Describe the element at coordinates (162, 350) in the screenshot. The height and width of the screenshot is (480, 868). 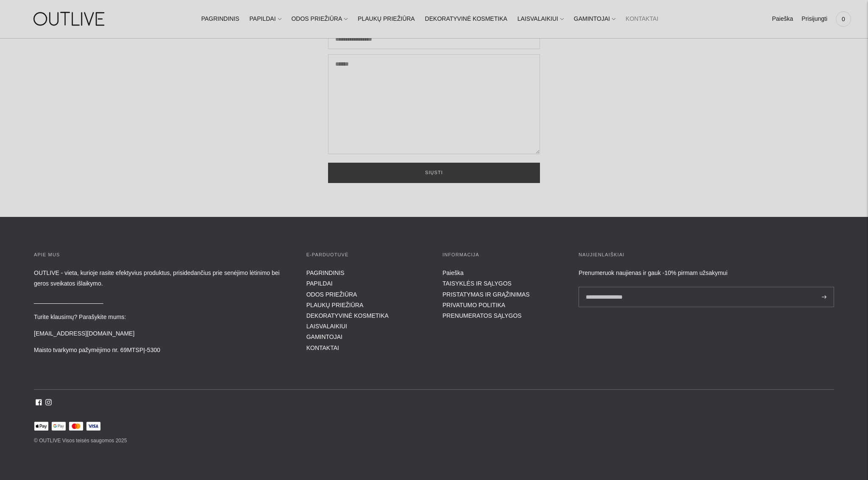
I see `p: Maisto tvarkymo pažymėjimo nr. 69MTSPĮ-5300` at that location.